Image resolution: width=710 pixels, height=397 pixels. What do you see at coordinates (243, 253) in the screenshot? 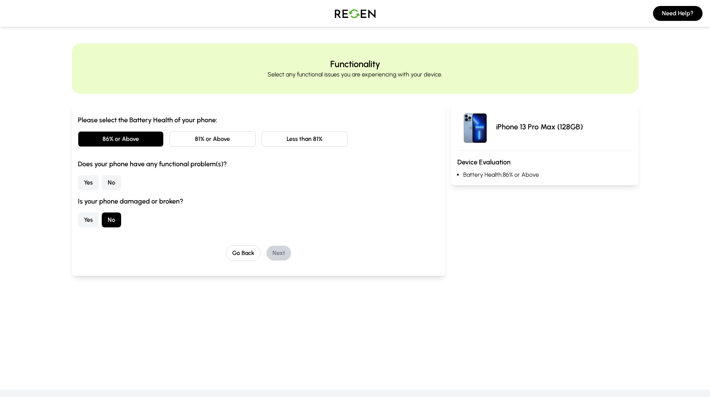
I see `button: Go Back` at bounding box center [243, 253].